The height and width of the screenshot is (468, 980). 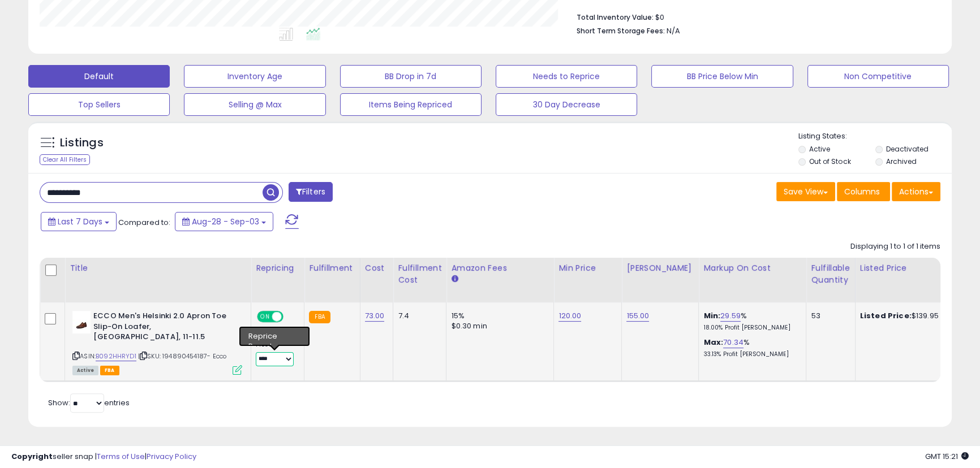 What do you see at coordinates (99, 77) in the screenshot?
I see `button: Default` at bounding box center [99, 77].